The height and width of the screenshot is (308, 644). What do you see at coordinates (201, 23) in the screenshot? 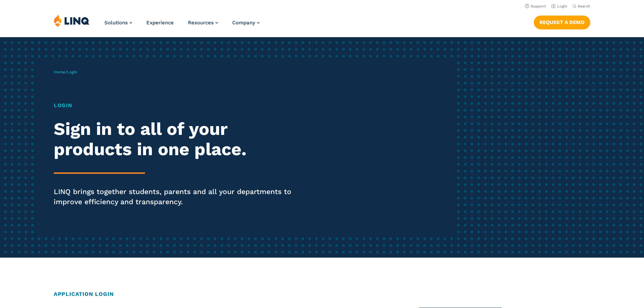
I see `span: Resources` at bounding box center [201, 23].